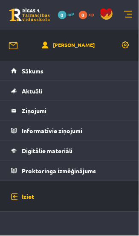 The image size is (139, 236). What do you see at coordinates (59, 171) in the screenshot?
I see `span: Proktoringa izmēģinājums` at bounding box center [59, 171].